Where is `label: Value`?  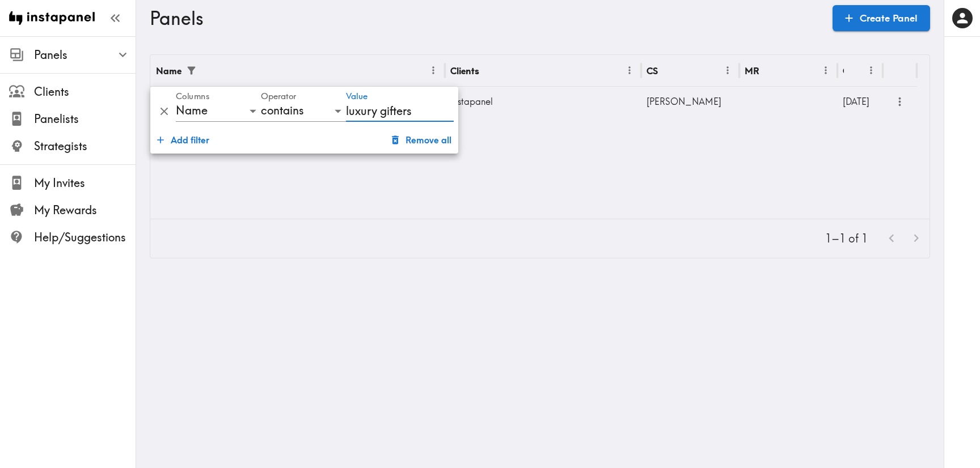 label: Value is located at coordinates (357, 97).